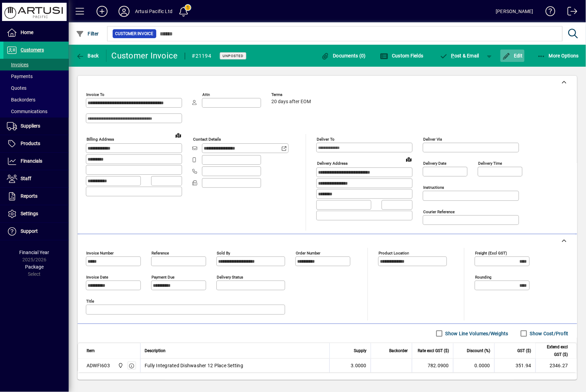 The width and height of the screenshot is (586, 392). Describe the element at coordinates (145, 56) in the screenshot. I see `div: Customer Invoice` at that location.